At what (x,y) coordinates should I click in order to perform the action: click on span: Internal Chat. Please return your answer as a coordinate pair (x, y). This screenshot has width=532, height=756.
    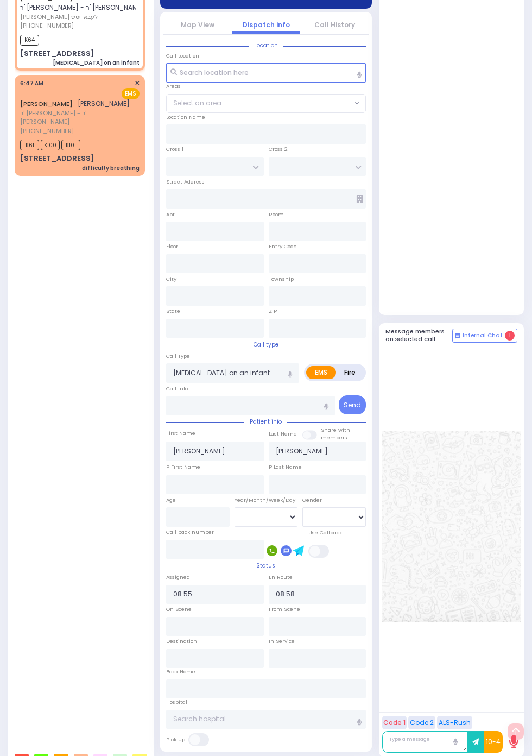
    Looking at the image, I should click on (482, 336).